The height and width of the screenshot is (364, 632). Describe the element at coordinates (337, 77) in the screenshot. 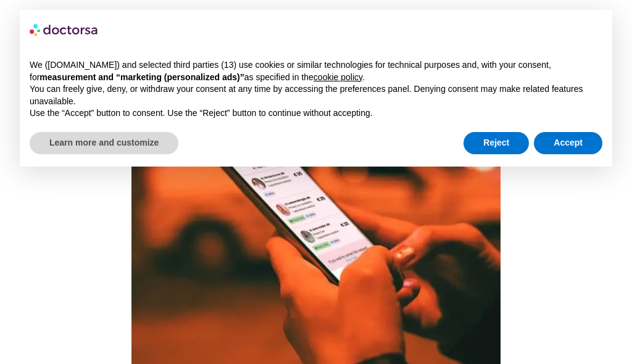

I see `a: cookie policy` at that location.